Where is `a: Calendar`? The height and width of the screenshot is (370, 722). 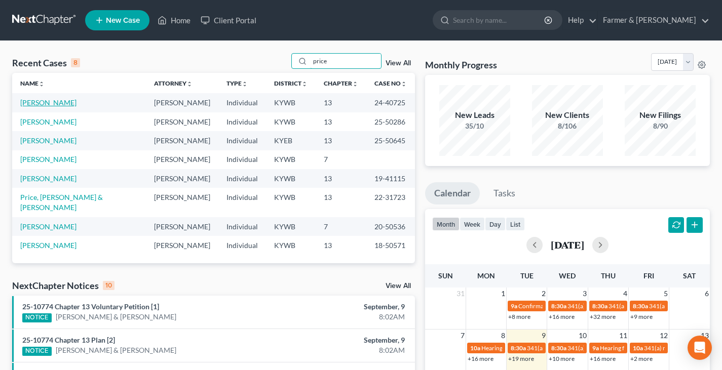
a: Calendar is located at coordinates (452, 193).